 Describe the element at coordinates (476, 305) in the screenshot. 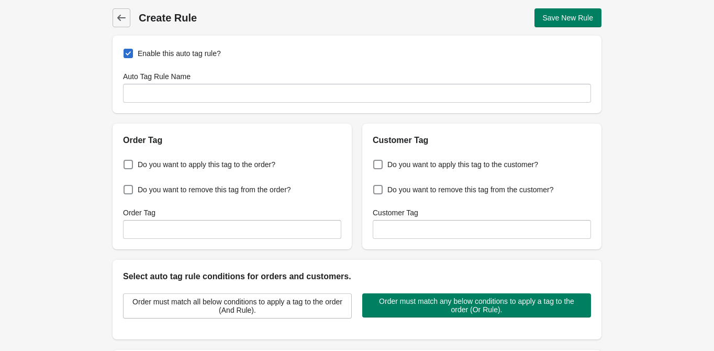

I see `span: Order must match any below conditions to apply a tag to the order (Or Rule).` at that location.